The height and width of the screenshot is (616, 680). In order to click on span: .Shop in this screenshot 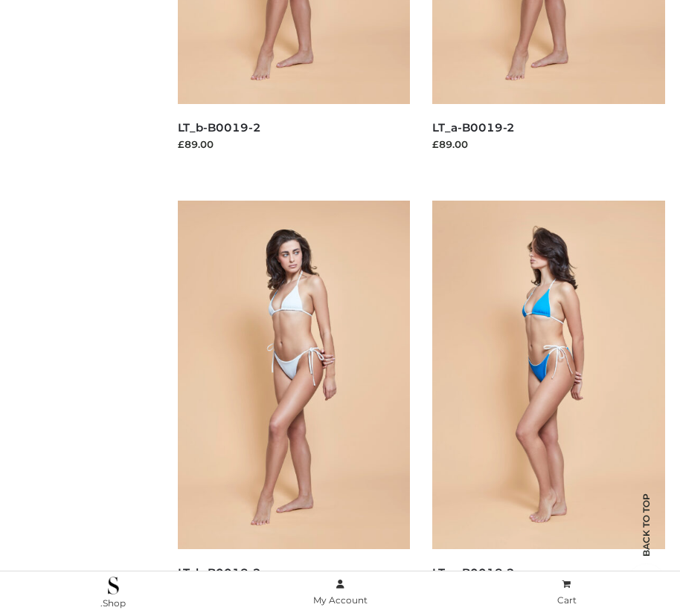, I will do `click(113, 603)`.